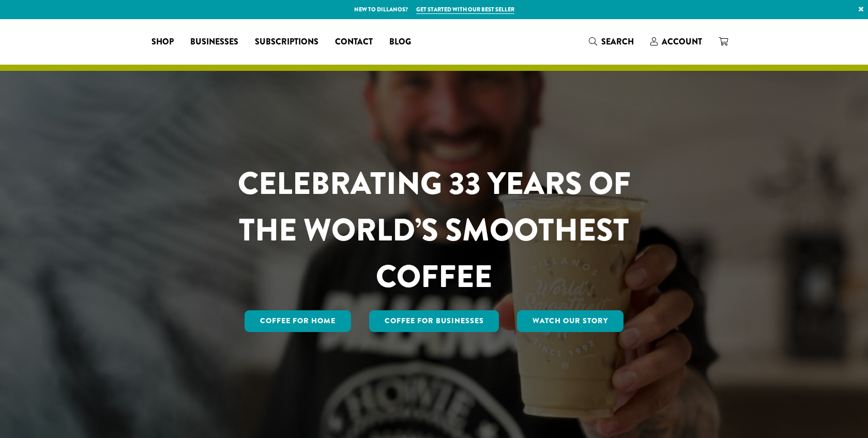  What do you see at coordinates (434, 230) in the screenshot?
I see `h1: CELEBRATING 33 YEARS OF THE WORLD’S SMOOTHEST COFFEE` at bounding box center [434, 230].